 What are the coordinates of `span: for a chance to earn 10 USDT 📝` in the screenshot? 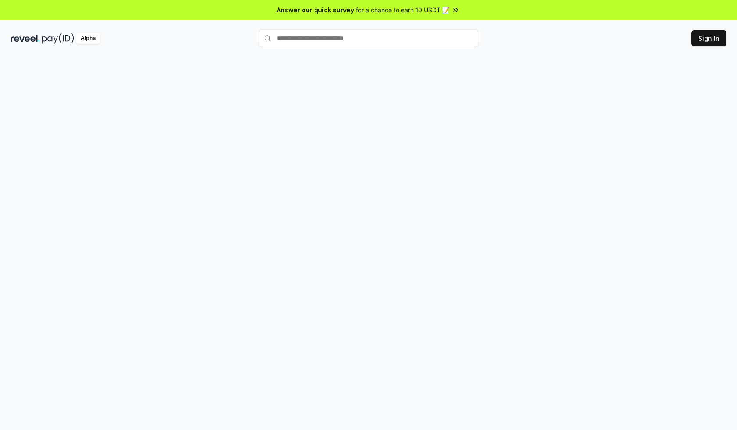 It's located at (403, 10).